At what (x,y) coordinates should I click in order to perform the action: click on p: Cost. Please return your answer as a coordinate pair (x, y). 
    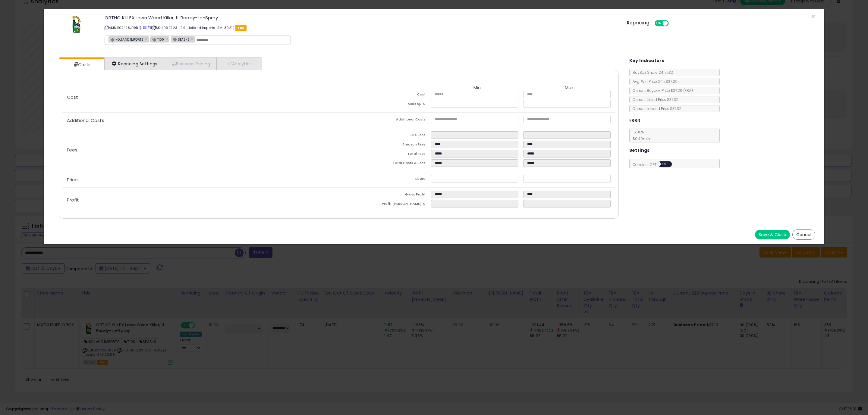
    Looking at the image, I should click on (200, 97).